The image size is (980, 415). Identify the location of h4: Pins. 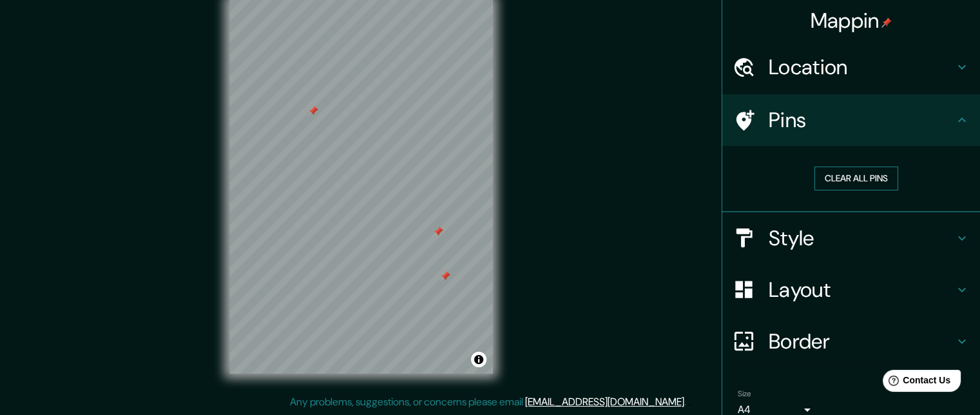
(861, 120).